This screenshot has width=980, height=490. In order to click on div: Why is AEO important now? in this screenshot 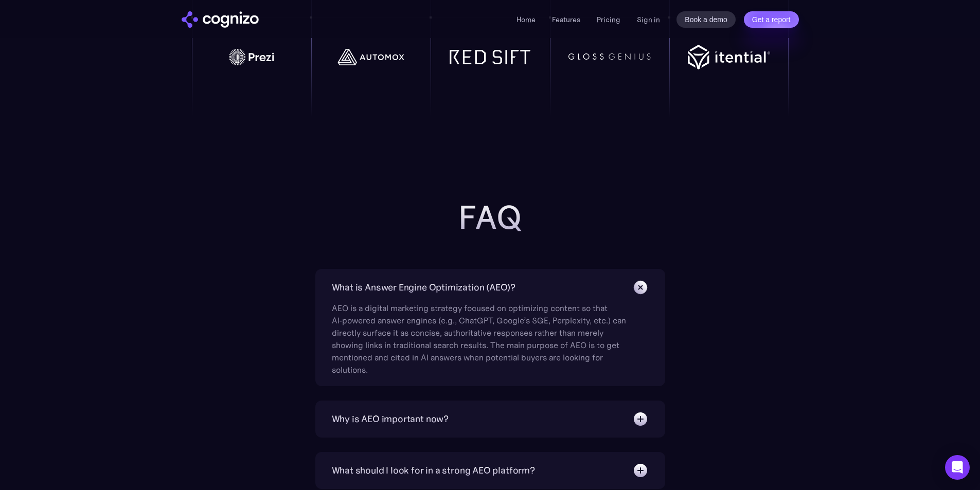, I will do `click(390, 419)`.